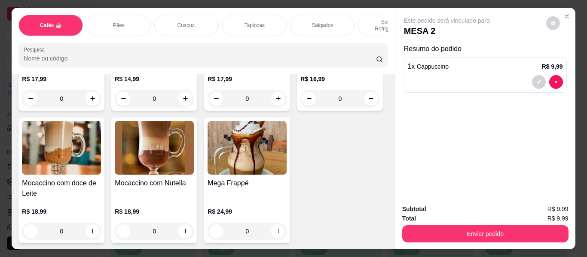  Describe the element at coordinates (552, 67) in the screenshot. I see `p: R$ 9,99` at that location.